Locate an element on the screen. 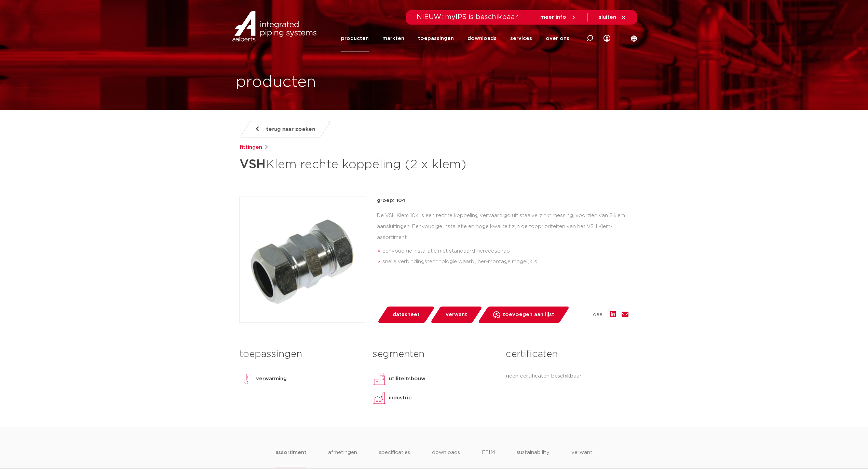 This screenshot has height=469, width=868. li: afmetingen is located at coordinates (343, 458).